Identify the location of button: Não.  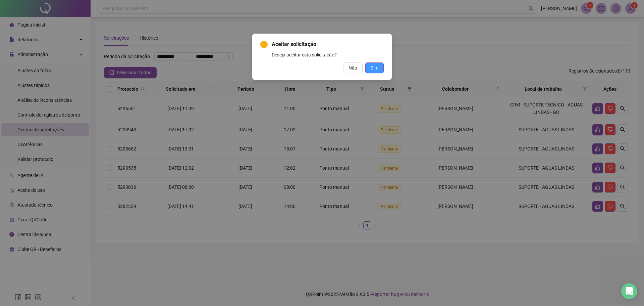
(353, 68).